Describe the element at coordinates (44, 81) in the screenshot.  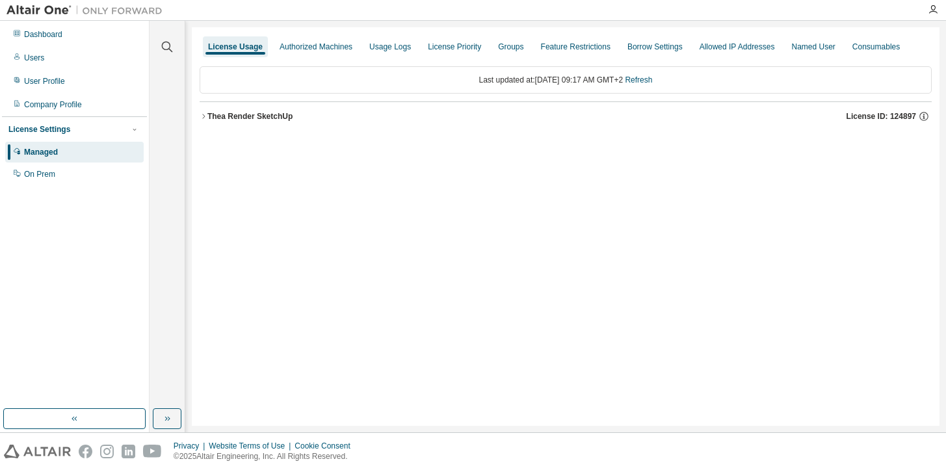
I see `div: User Profile` at that location.